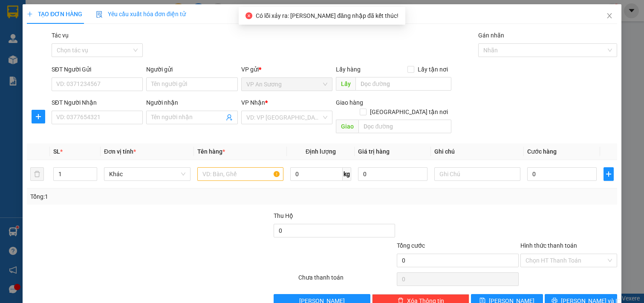 Image resolution: width=644 pixels, height=303 pixels. What do you see at coordinates (349, 103) in the screenshot?
I see `span: Giao hàng` at bounding box center [349, 103].